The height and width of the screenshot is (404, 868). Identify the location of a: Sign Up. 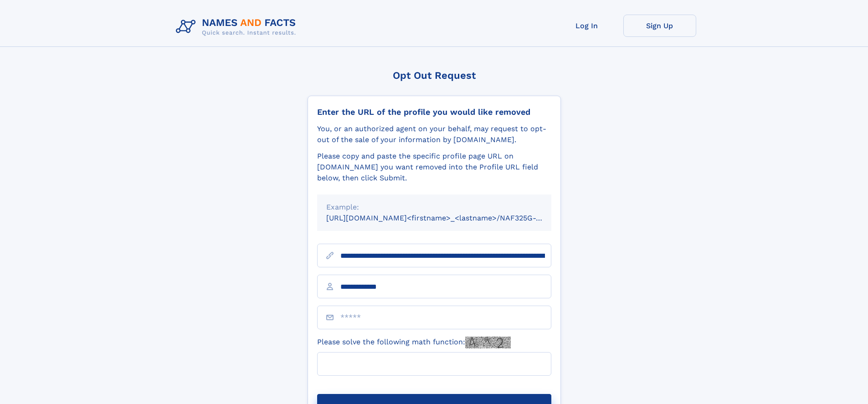
(660, 26).